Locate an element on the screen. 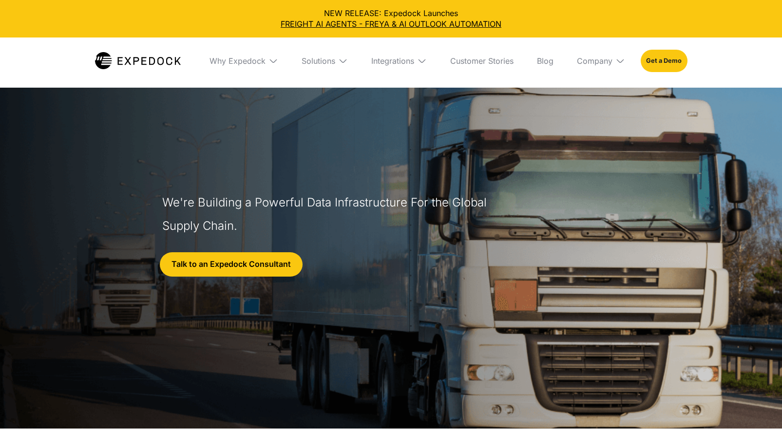 The height and width of the screenshot is (448, 782). a: Talk to an Expedock Consultant is located at coordinates (231, 265).